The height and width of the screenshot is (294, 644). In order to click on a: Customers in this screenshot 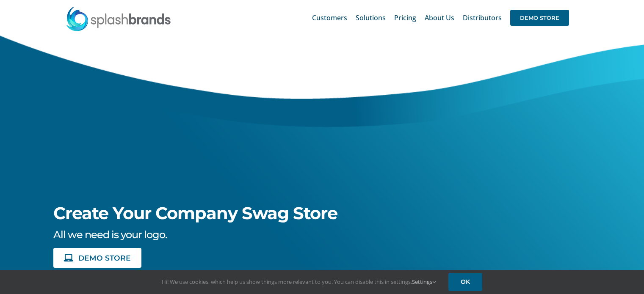, I will do `click(329, 18)`.